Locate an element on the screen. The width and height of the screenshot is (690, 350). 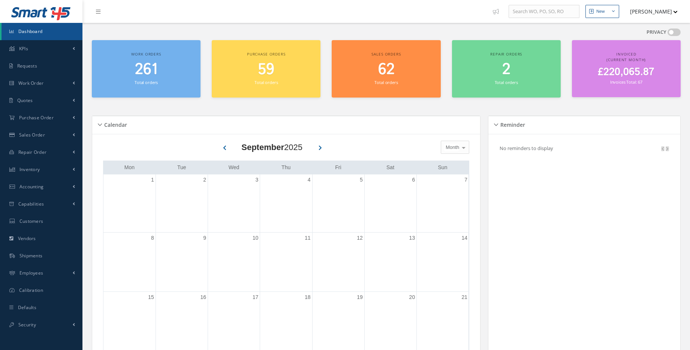
a: September 12, 2025 is located at coordinates (360, 238).